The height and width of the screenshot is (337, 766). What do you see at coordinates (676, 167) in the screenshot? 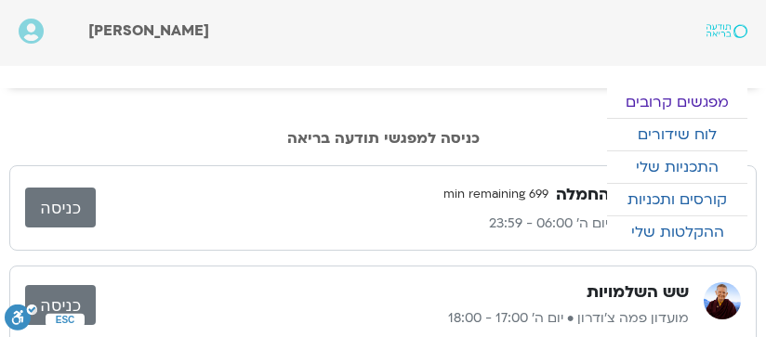
I see `a: התכניות שלי` at bounding box center [676, 167].